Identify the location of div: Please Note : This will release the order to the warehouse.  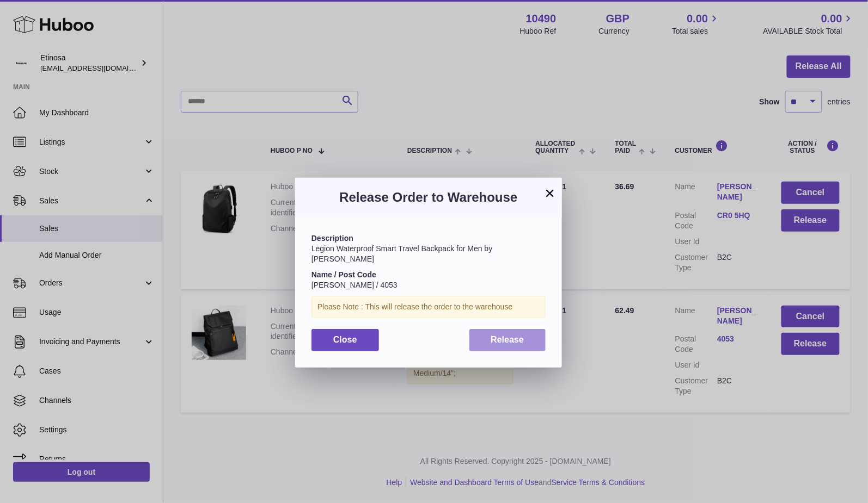
(428, 307).